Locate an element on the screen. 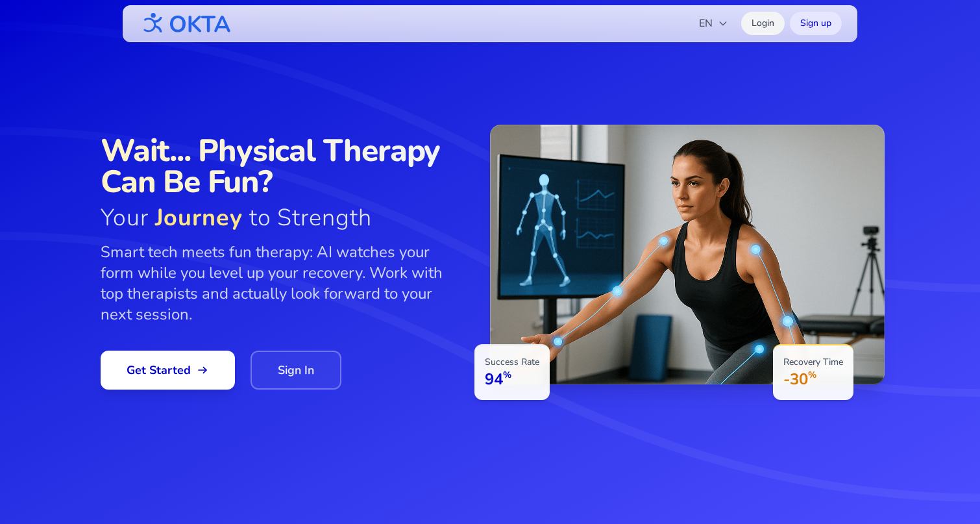 This screenshot has width=980, height=524. p: Success Rate is located at coordinates (512, 362).